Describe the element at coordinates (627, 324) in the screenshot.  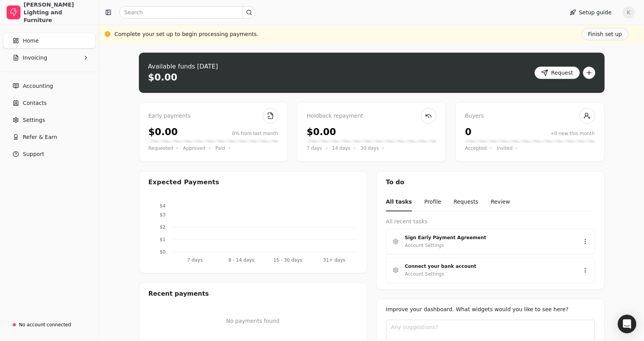
I see `div: Open Intercom Messenger` at that location.